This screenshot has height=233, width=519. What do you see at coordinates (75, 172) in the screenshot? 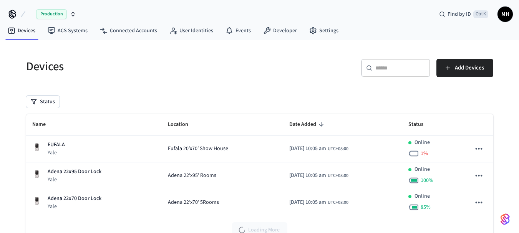
I see `p: Adena 22x95 Door Lock` at bounding box center [75, 172].